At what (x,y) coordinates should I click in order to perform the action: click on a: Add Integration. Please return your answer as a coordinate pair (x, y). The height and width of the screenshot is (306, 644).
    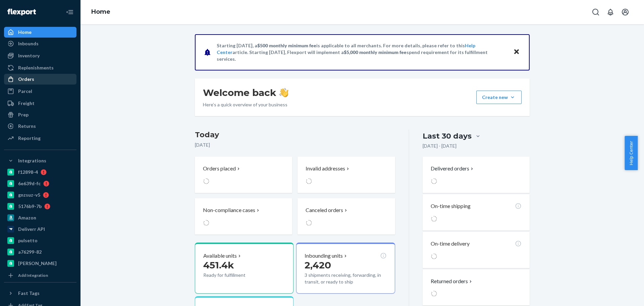
    Looking at the image, I should click on (40, 276).